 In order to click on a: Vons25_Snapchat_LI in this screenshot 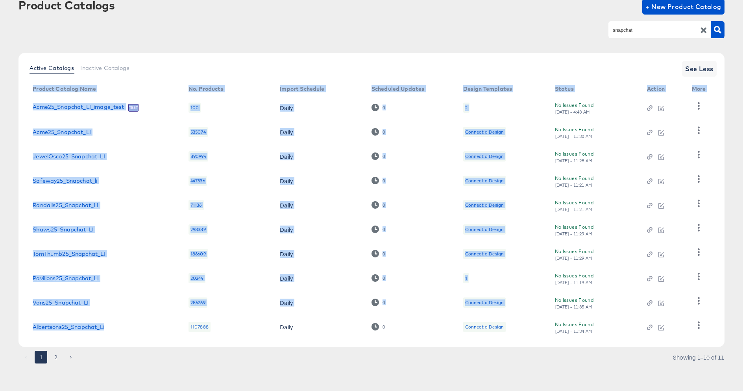, I will do `click(61, 303)`.